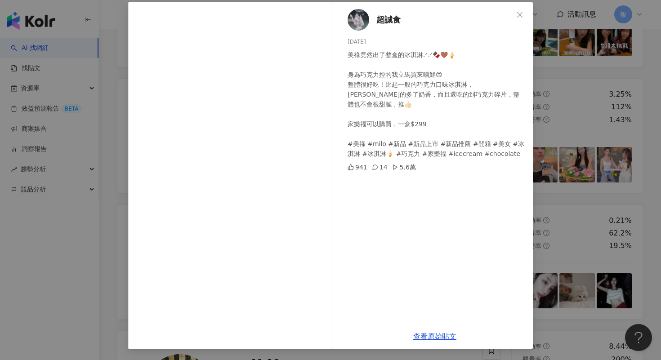  I want to click on img: KOL Avatar, so click(358, 20).